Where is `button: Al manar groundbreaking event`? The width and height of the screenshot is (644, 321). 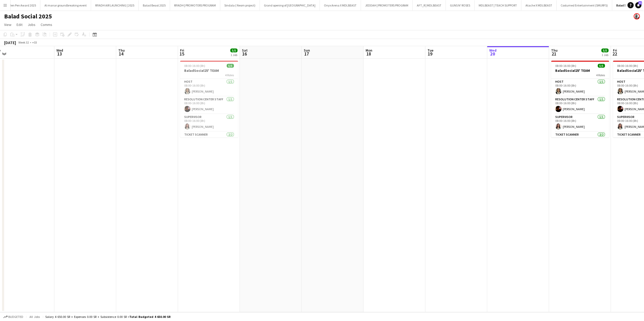
button: Al manar groundbreaking event is located at coordinates (66, 5).